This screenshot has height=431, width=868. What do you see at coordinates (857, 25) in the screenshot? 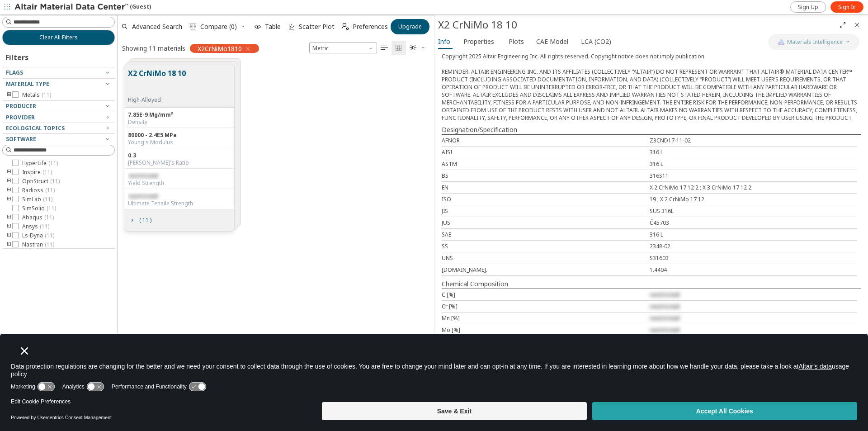
I see `button: Close` at bounding box center [857, 25].